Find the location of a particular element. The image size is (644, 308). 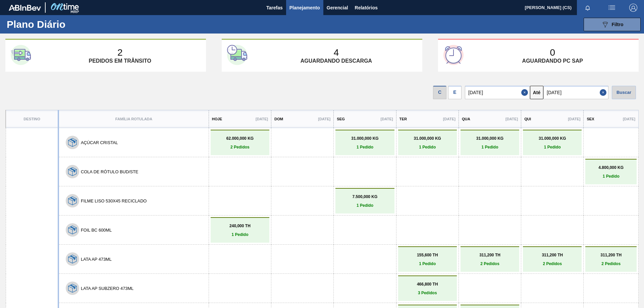

p: 0 is located at coordinates (553, 53).